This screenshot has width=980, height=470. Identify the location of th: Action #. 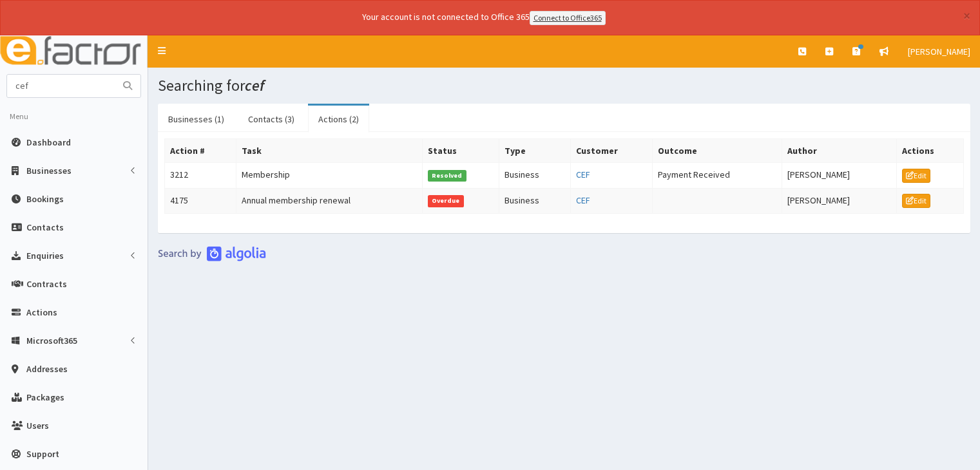
(201, 150).